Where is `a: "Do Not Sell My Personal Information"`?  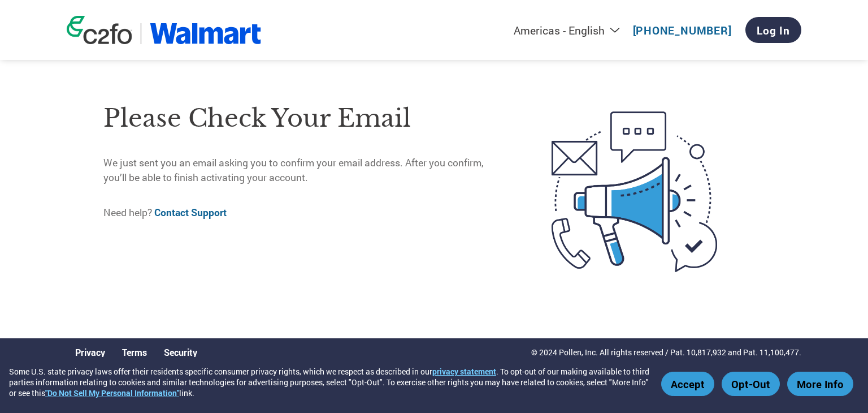
a: "Do Not Sell My Personal Information" is located at coordinates (112, 392).